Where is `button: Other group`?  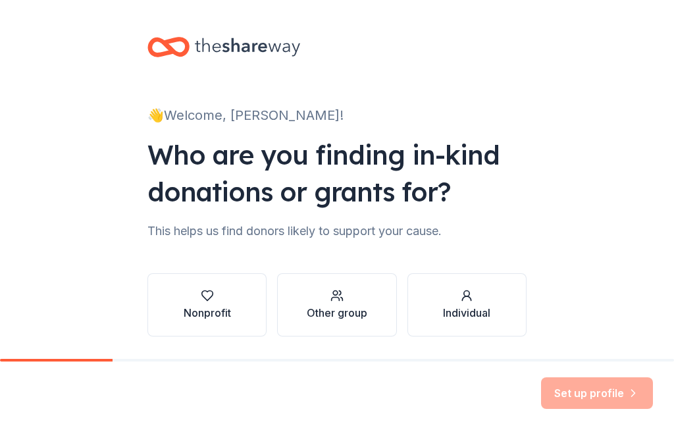 button: Other group is located at coordinates (336, 305).